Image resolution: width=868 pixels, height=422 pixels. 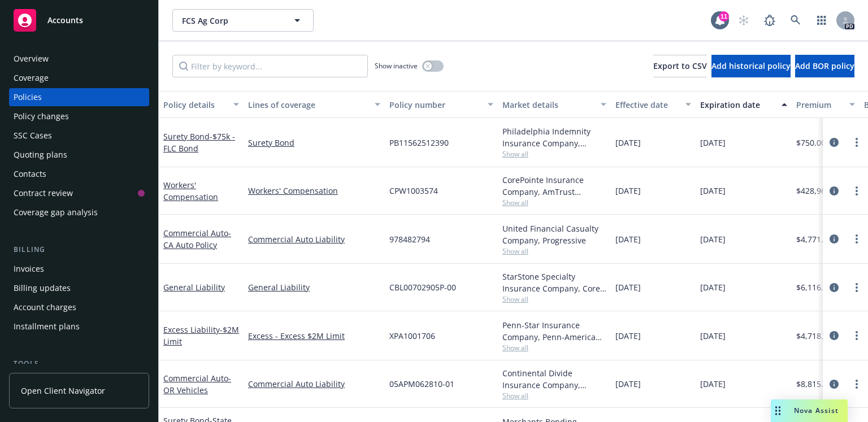 I want to click on button: Nova Assist, so click(x=809, y=411).